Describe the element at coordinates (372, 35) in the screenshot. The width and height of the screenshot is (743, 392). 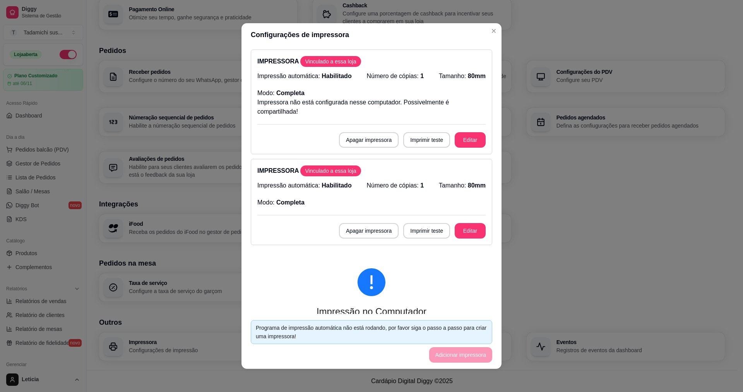
I see `header: Configurações de impressora` at that location.